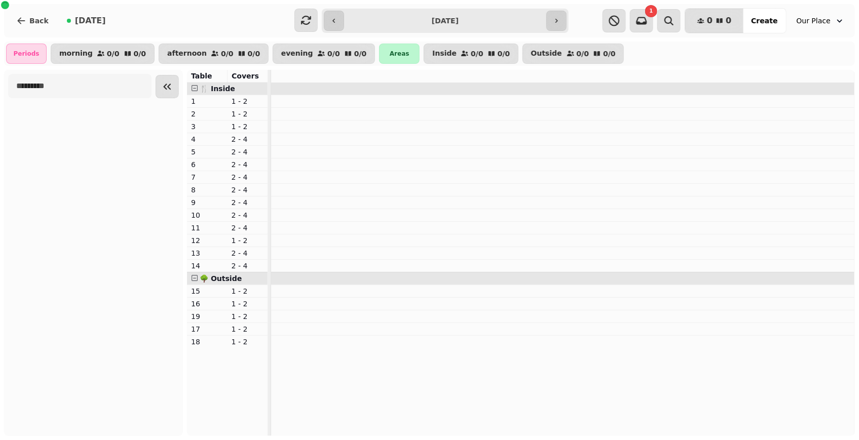 The width and height of the screenshot is (859, 440). What do you see at coordinates (207, 114) in the screenshot?
I see `p: 2` at bounding box center [207, 114].